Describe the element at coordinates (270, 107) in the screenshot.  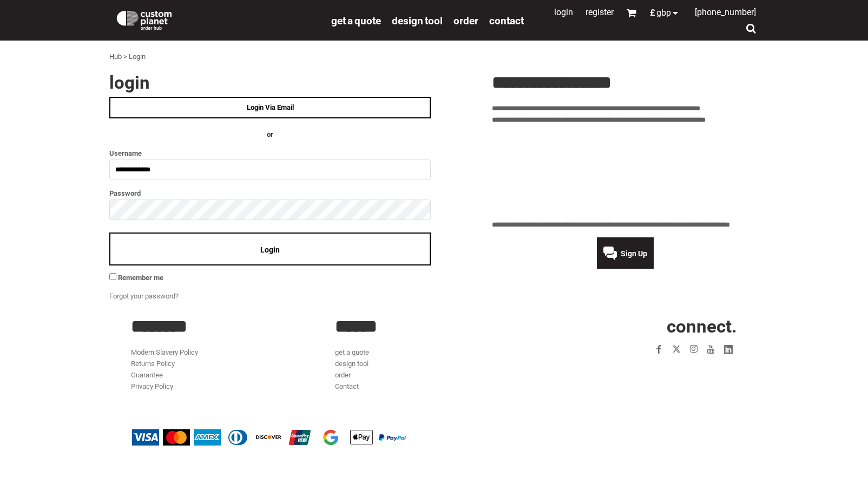
I see `span: Login Via Email` at that location.